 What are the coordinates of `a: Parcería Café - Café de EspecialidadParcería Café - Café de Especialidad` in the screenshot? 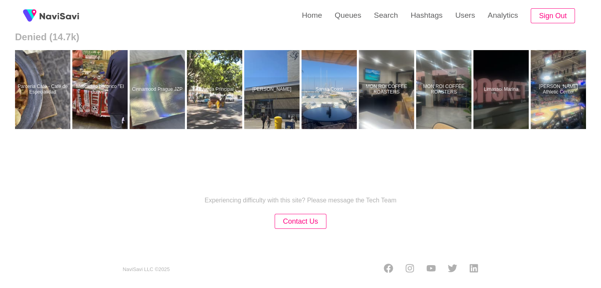 It's located at (43, 90).